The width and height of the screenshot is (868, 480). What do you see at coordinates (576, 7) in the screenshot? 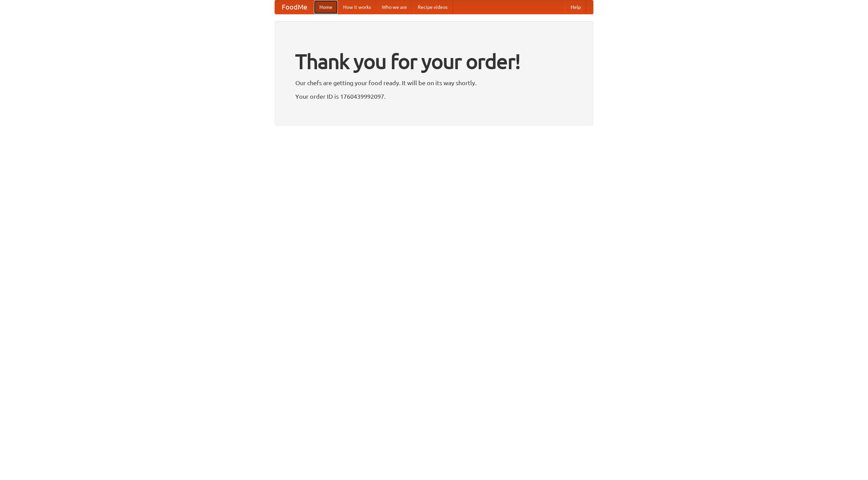
I see `a: Help` at bounding box center [576, 7].